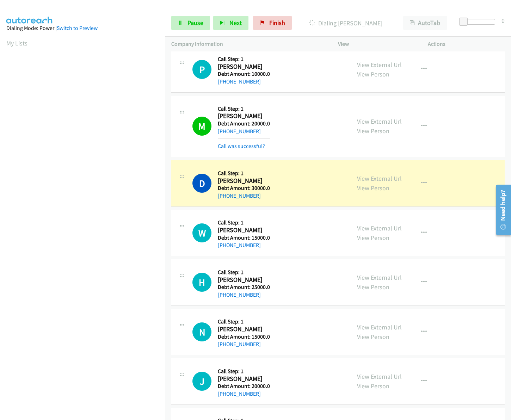  Describe the element at coordinates (503, 20) in the screenshot. I see `div: 0` at that location.